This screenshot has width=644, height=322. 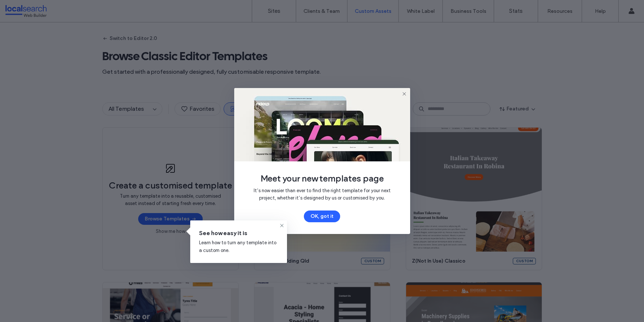 I want to click on img: templates_page_announcement.jpg, so click(x=322, y=124).